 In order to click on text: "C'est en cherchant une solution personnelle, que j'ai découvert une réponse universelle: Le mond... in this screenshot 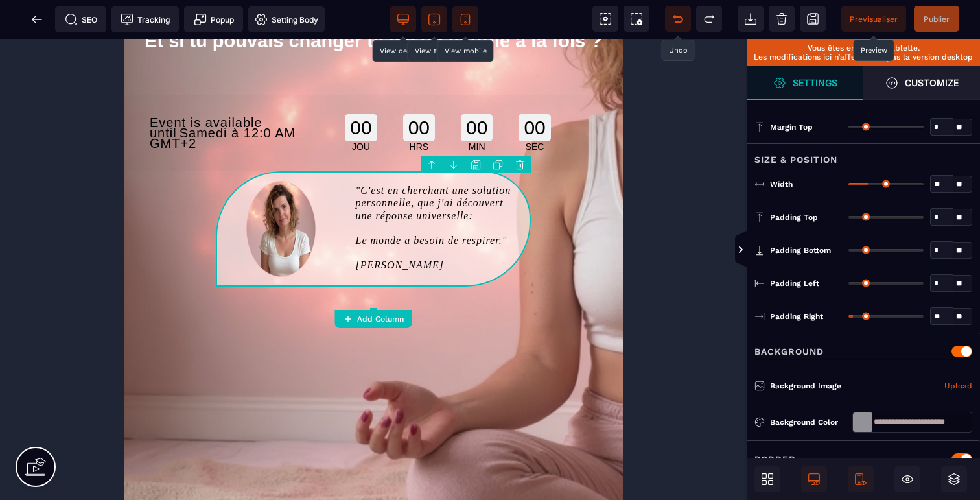, I will do `click(310, 188)`.